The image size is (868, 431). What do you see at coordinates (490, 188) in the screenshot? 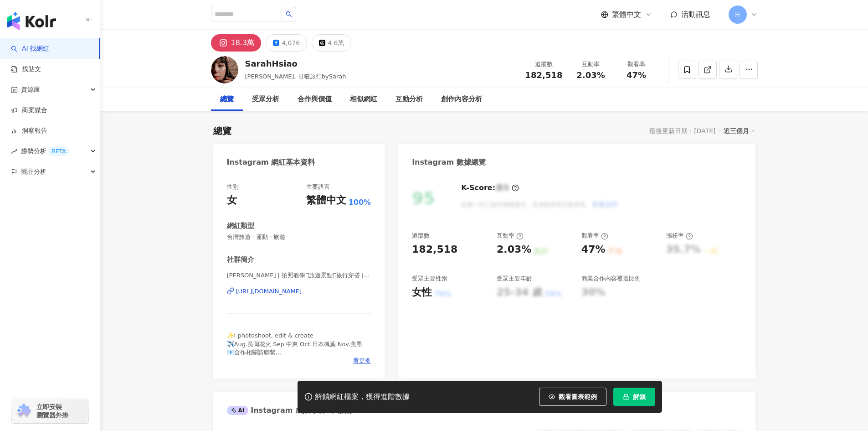
I see `div: K-Score :` at bounding box center [490, 188].